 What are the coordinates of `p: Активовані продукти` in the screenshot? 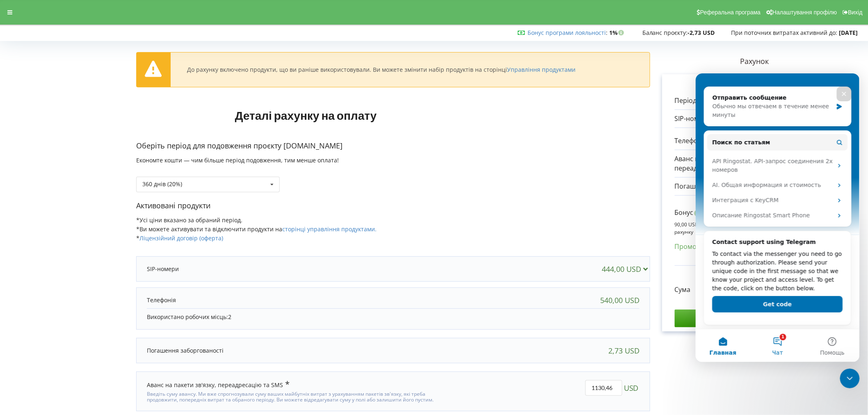 It's located at (393, 206).